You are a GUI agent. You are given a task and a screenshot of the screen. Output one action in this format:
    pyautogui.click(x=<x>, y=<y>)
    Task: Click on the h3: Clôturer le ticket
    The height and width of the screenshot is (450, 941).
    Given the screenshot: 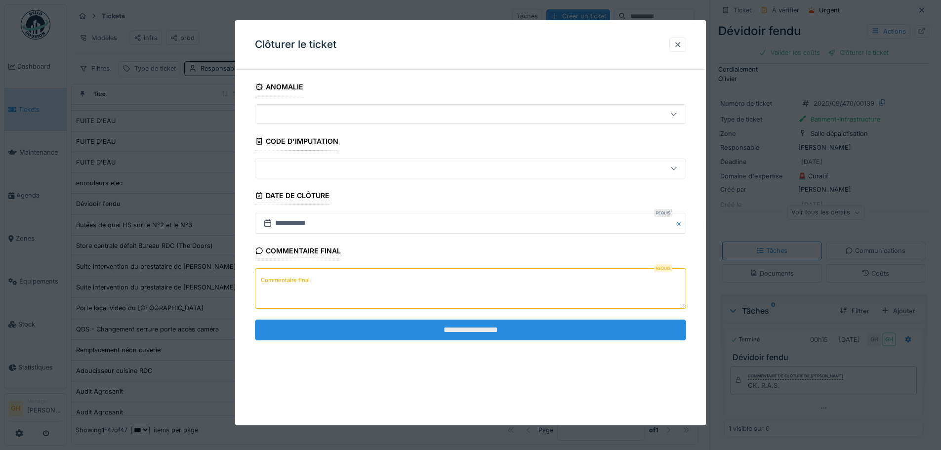 What is the action you would take?
    pyautogui.click(x=295, y=44)
    